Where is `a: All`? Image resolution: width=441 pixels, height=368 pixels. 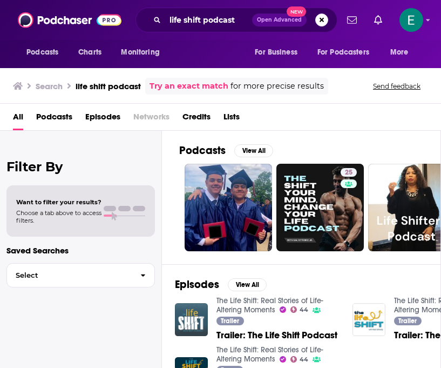 a: All is located at coordinates (18, 119).